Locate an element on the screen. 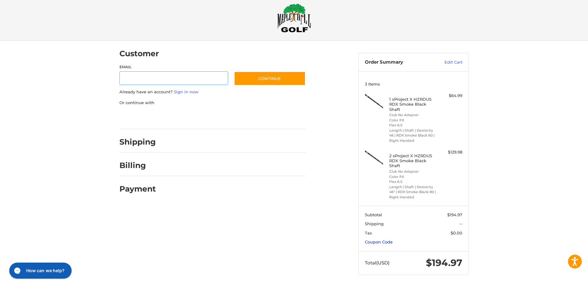 The image size is (588, 287). h2: Billing is located at coordinates (137, 165).